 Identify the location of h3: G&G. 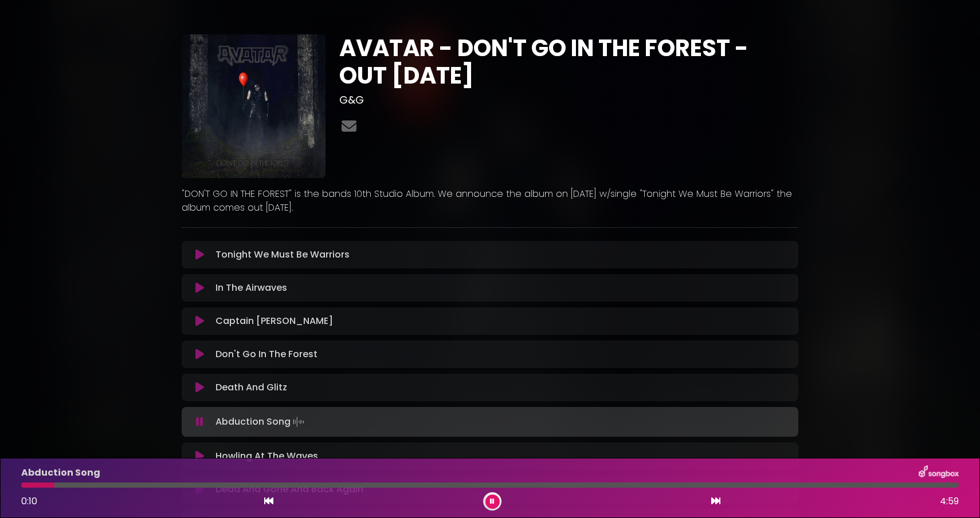
(568, 100).